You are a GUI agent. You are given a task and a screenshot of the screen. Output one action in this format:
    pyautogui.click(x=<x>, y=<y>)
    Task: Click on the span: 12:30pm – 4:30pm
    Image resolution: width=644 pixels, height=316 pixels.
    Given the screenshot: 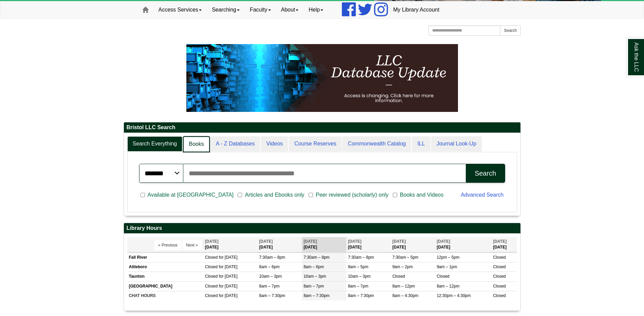 What is the action you would take?
    pyautogui.click(x=454, y=296)
    